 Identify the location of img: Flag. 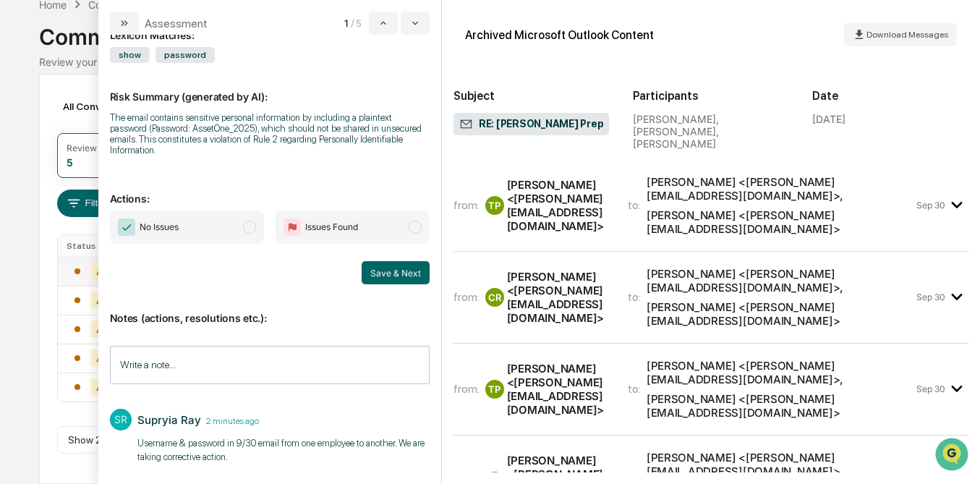
(292, 227).